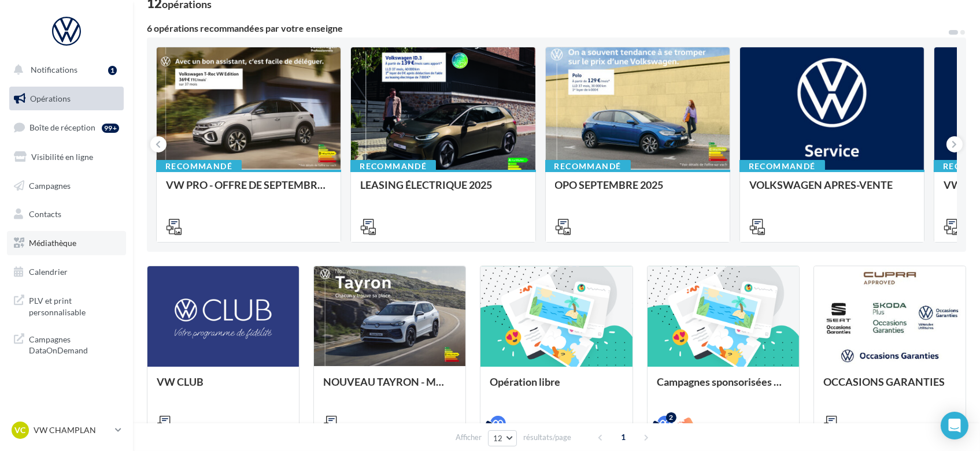 The image size is (980, 451). Describe the element at coordinates (66, 344) in the screenshot. I see `a: Campagnes DataOnDemand` at that location.